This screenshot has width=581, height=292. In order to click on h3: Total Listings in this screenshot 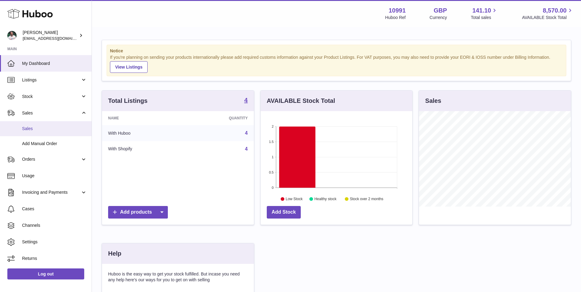, I will do `click(128, 101)`.